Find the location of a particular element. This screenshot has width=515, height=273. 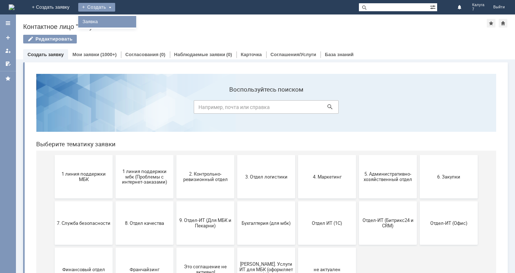

button: Бухгалтерия (для мбк) is located at coordinates (236, 155).